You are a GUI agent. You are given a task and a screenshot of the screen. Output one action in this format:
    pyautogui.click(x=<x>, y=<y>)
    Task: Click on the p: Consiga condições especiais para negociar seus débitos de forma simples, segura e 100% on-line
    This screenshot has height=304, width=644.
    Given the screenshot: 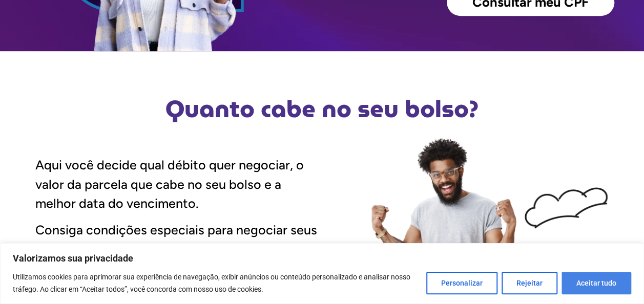 What is the action you would take?
    pyautogui.click(x=179, y=239)
    